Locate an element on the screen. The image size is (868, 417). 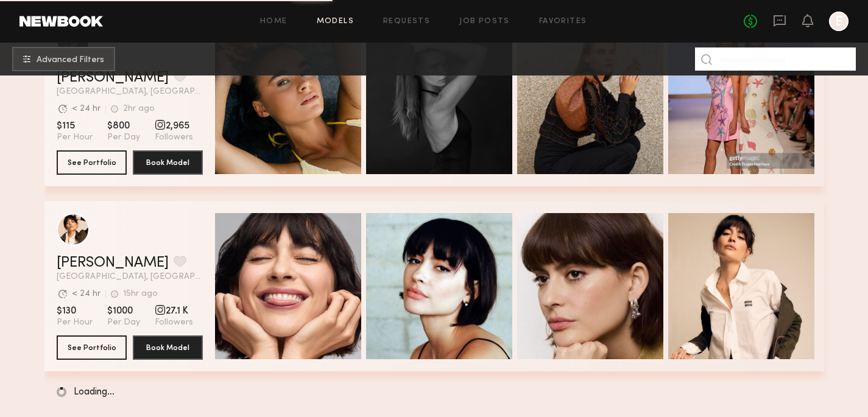
a: Home is located at coordinates (273, 21).